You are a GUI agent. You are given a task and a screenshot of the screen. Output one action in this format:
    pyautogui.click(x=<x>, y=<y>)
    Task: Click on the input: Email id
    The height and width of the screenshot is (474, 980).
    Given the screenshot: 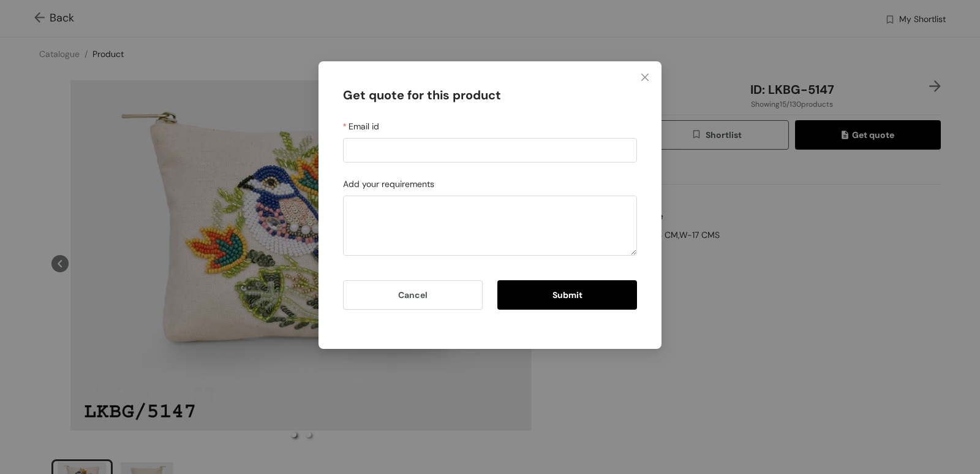 What is the action you would take?
    pyautogui.click(x=490, y=150)
    